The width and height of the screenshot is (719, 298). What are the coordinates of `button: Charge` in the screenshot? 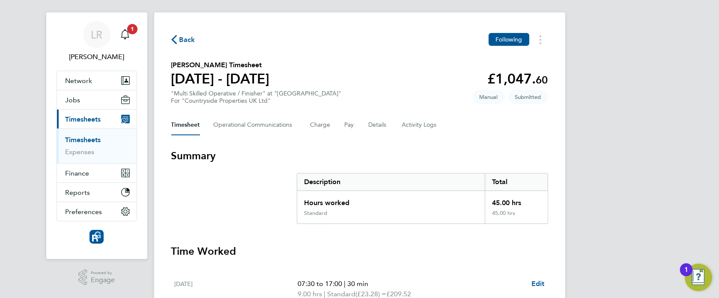 It's located at (321, 125).